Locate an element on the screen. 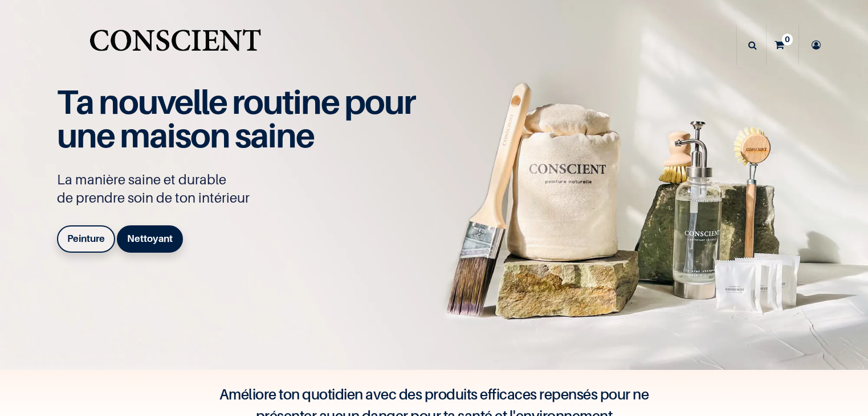  a: Peinture is located at coordinates (86, 239).